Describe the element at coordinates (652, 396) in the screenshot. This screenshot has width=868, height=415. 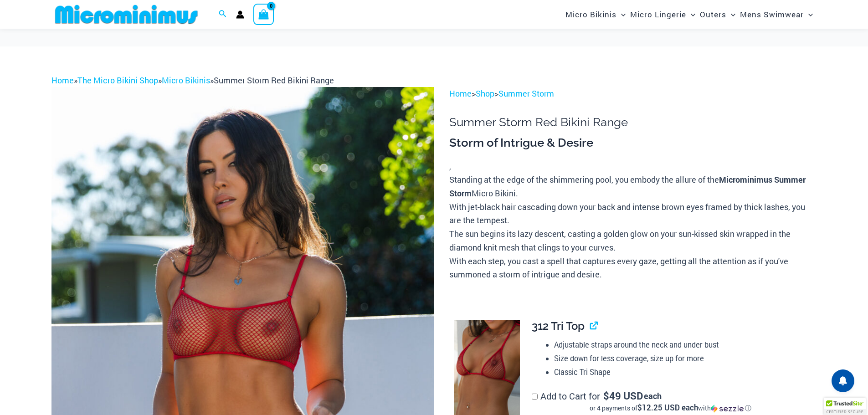
I see `span: each` at that location.